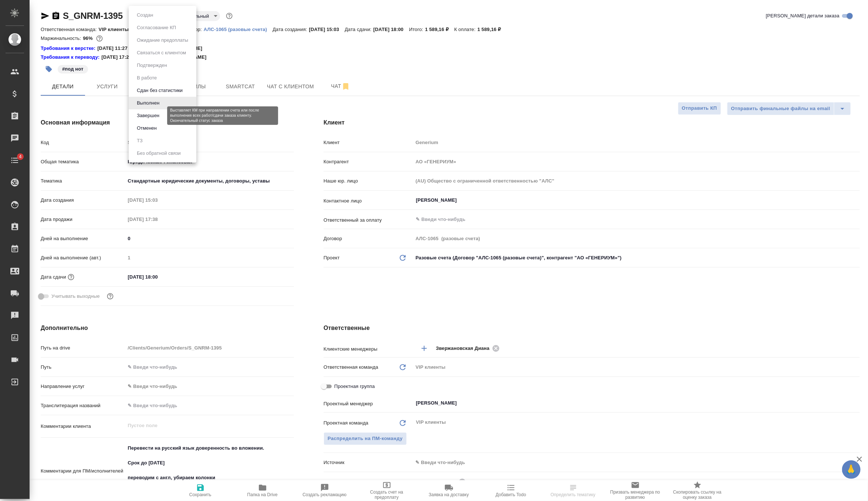 The height and width of the screenshot is (501, 868). Describe the element at coordinates (156, 28) in the screenshot. I see `button: Согласование КП` at that location.